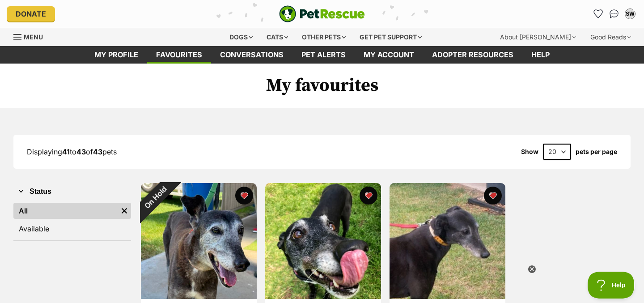 This screenshot has height=303, width=644. Describe the element at coordinates (65, 211) in the screenshot. I see `a: All` at that location.